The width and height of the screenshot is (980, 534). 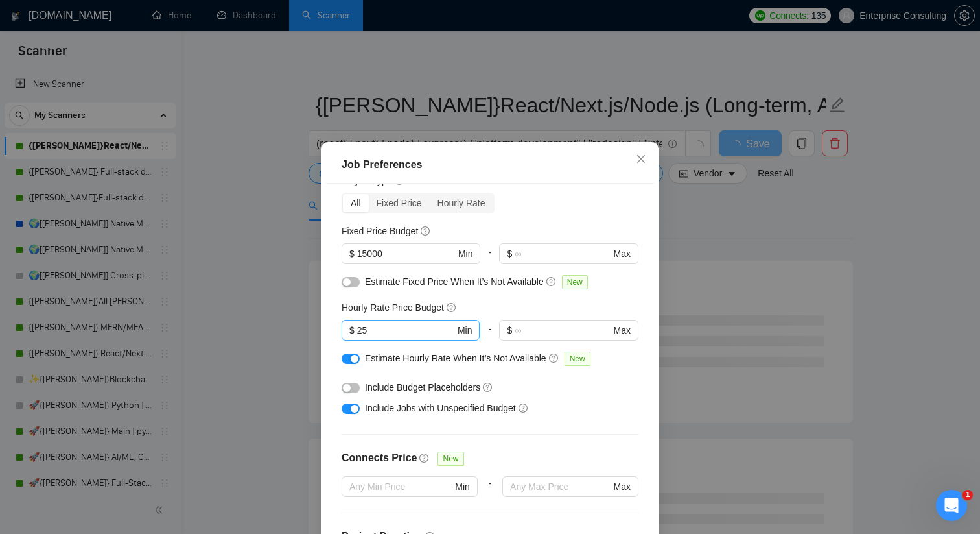 I want to click on div: Hourly Rate, so click(x=462, y=203).